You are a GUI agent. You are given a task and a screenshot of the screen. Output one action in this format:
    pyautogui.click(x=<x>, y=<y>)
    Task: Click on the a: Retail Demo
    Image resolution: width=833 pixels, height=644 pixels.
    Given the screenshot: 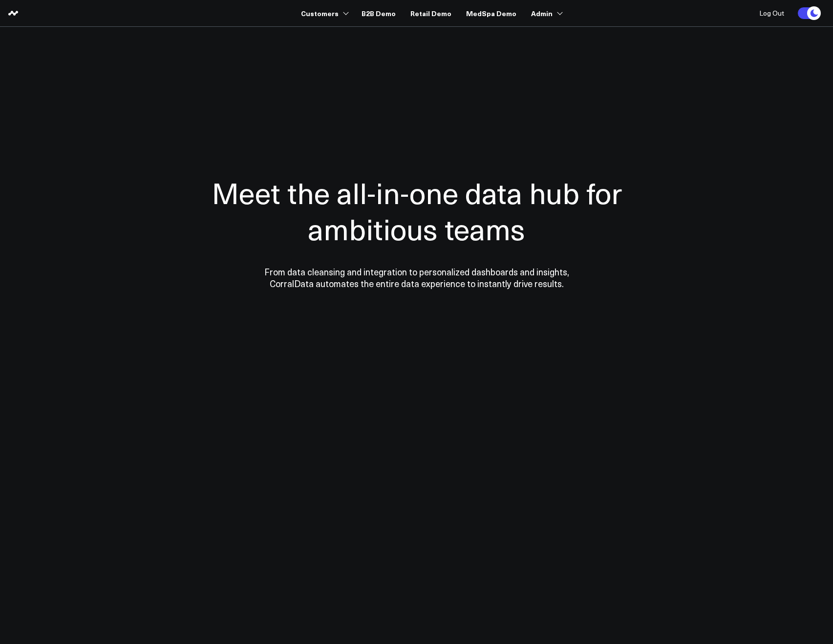 What is the action you would take?
    pyautogui.click(x=430, y=13)
    